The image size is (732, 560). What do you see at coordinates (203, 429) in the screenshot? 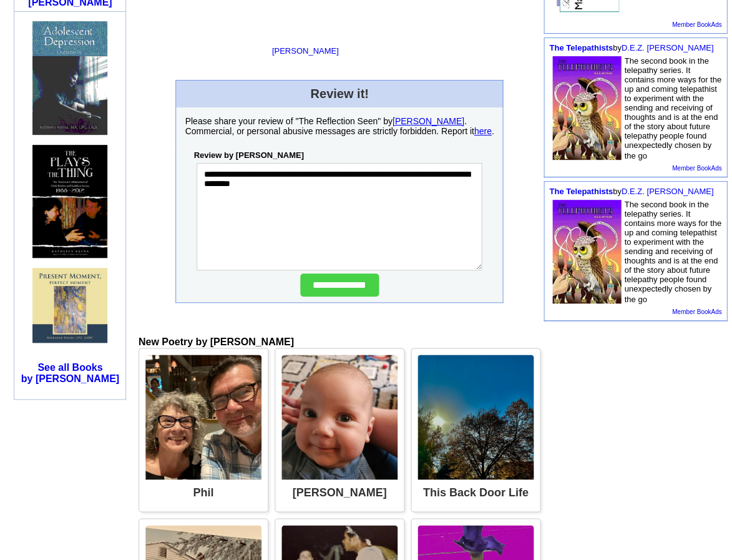
I see `a: Poem Image Phil` at bounding box center [203, 429].